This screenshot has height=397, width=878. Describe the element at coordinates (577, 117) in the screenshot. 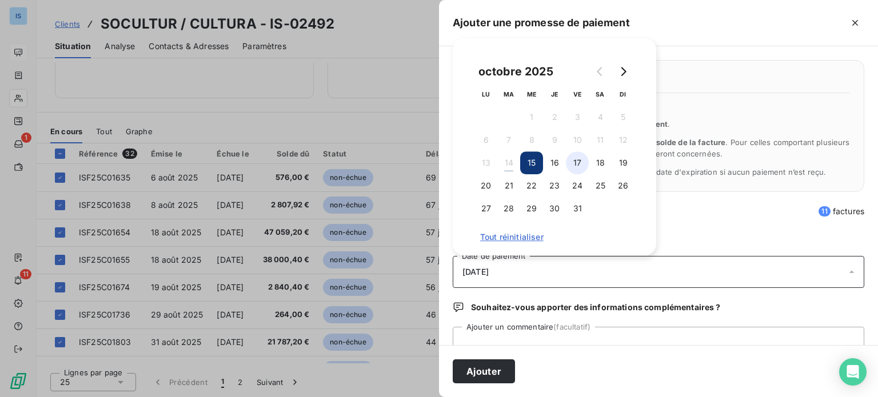

I see `button: 3` at that location.